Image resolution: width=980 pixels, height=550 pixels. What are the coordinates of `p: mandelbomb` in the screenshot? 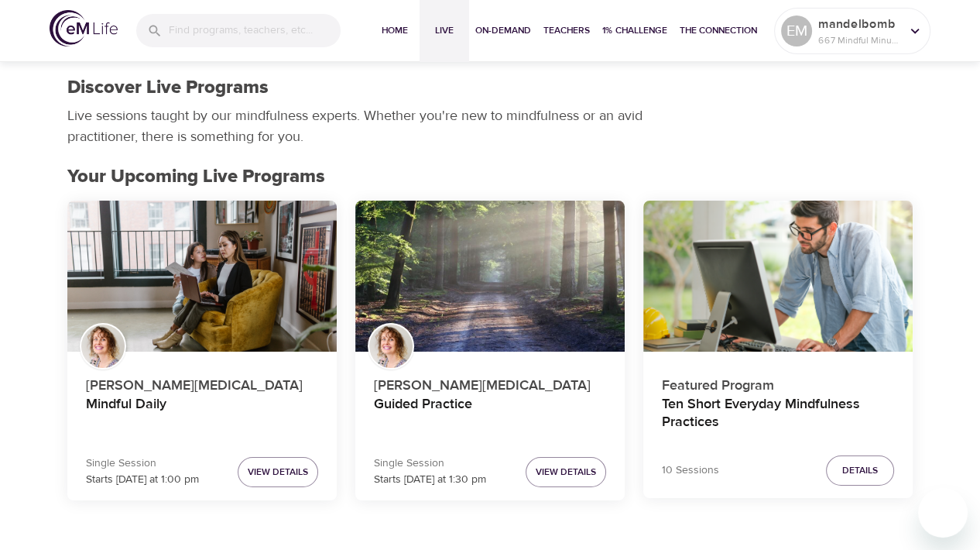 It's located at (860, 24).